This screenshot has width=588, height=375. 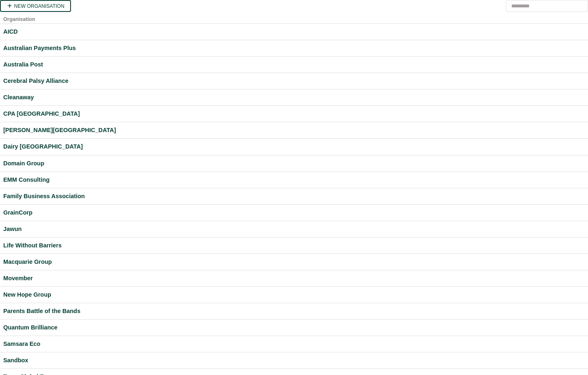 What do you see at coordinates (294, 344) in the screenshot?
I see `div: Samsara Eco` at bounding box center [294, 344].